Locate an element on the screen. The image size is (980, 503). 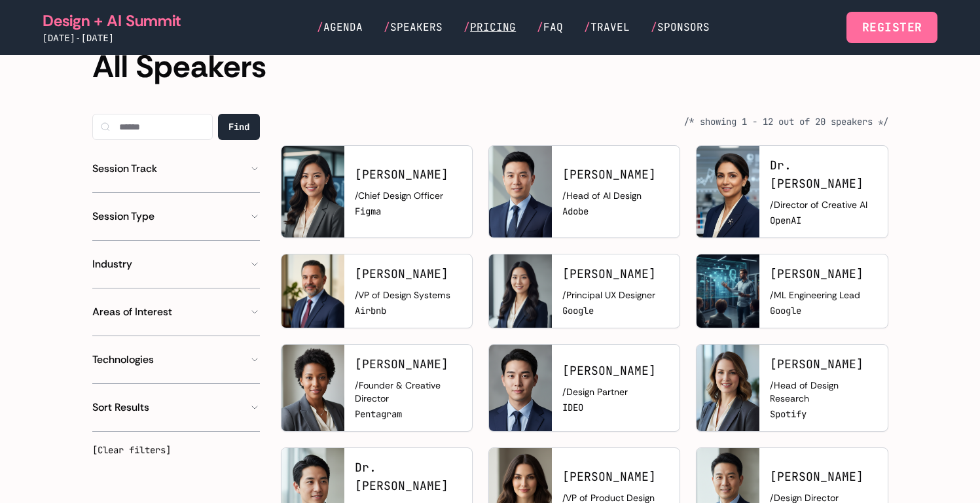
img: Alex Thompson headshot is located at coordinates (728, 291).